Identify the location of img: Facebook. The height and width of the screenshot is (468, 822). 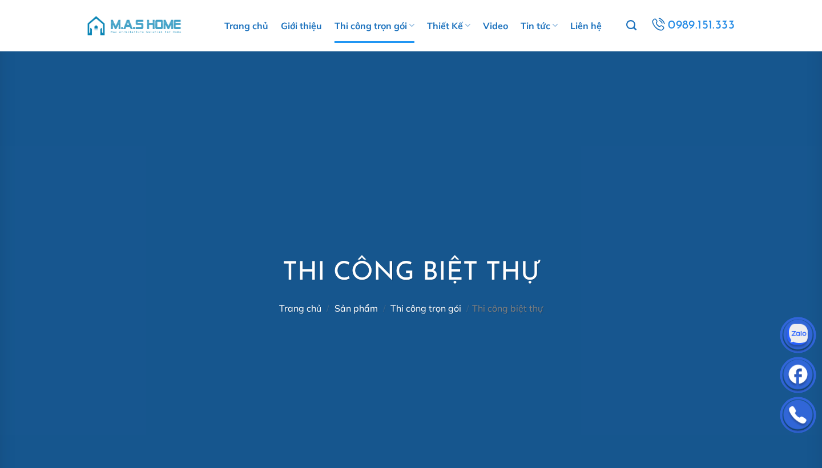
(798, 377).